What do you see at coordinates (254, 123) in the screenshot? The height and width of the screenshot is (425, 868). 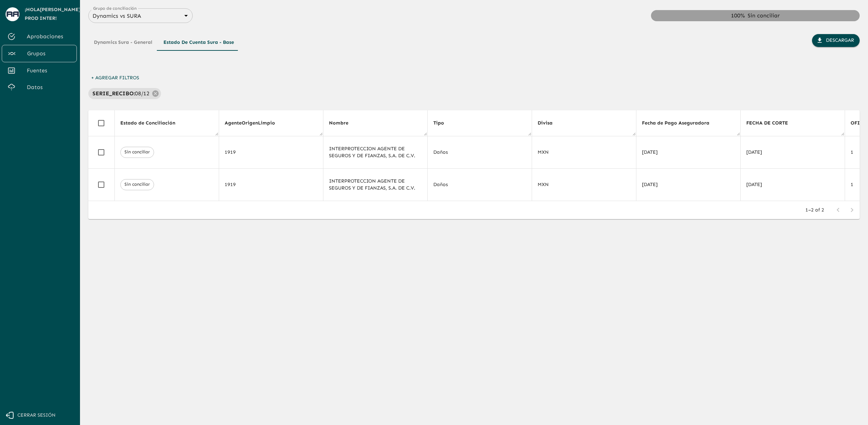 I see `span: AgenteOrigenLimpio` at bounding box center [254, 123].